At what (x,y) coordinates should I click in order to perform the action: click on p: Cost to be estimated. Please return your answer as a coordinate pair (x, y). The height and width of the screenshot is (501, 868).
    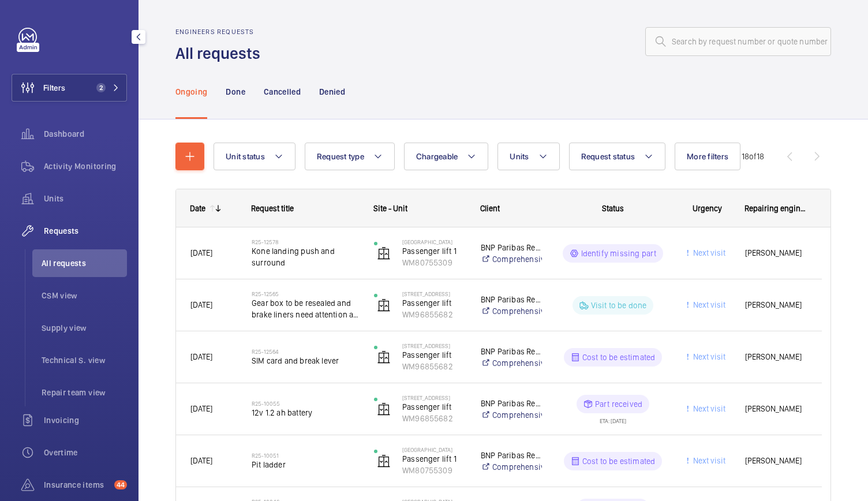
    Looking at the image, I should click on (619, 357).